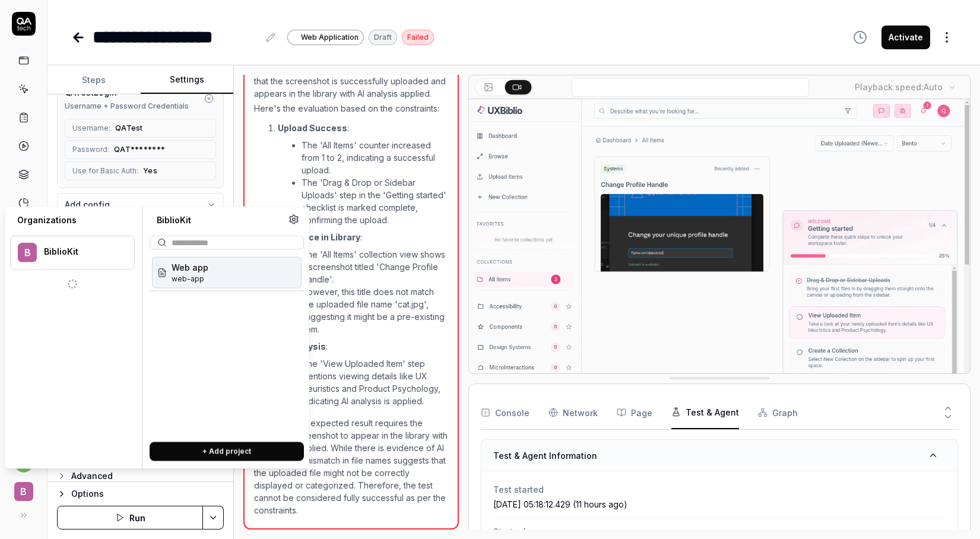  What do you see at coordinates (351, 466) in the screenshot?
I see `p: The test case expected result requires the uploaded screenshot to appear in the library with AI a...` at bounding box center [351, 466].